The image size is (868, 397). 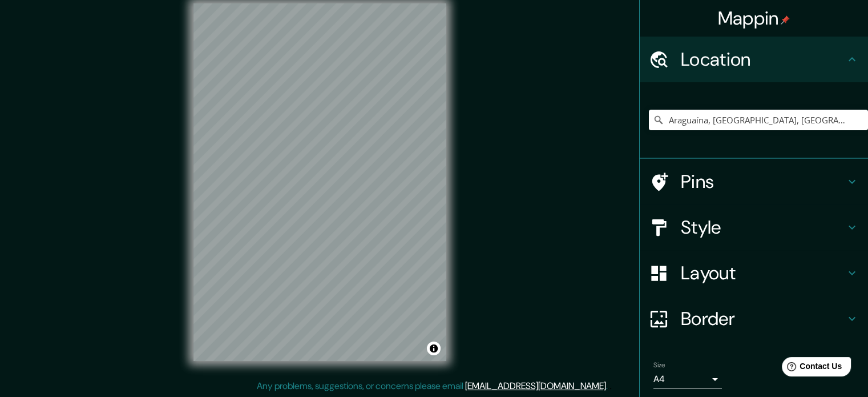 I want to click on p: Any problems, suggestions, or concerns please email ., so click(x=432, y=386).